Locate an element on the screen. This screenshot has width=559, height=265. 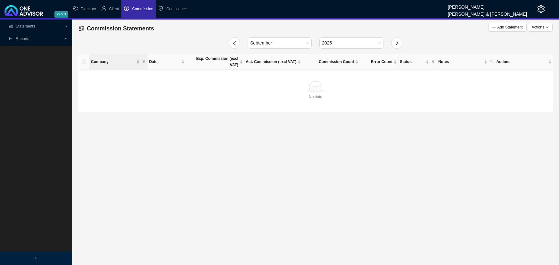
span: right is located at coordinates (397, 43).